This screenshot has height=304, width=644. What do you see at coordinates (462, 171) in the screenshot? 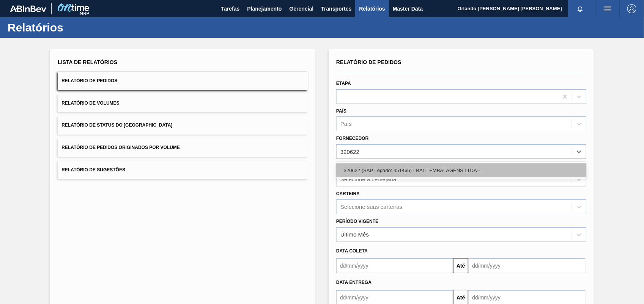
I see `div: 320622 (SAP Legado: 451466) - BALL EMBALAGENS LTDA--` at bounding box center [462, 171].